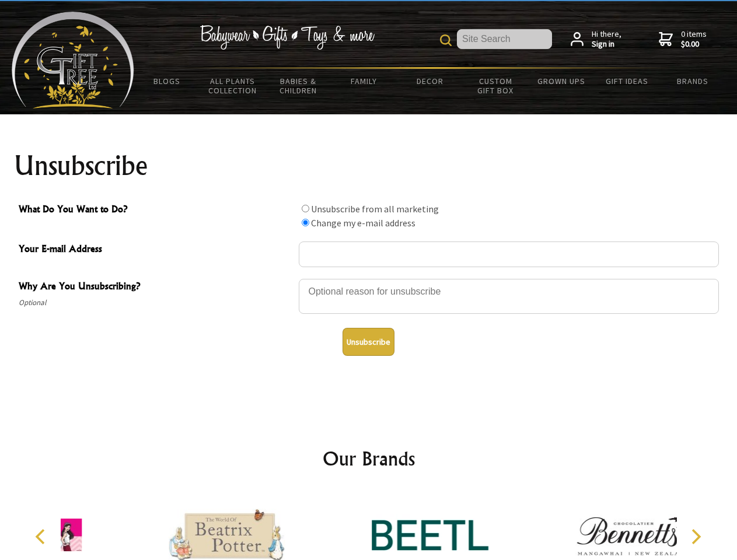 Image resolution: width=737 pixels, height=560 pixels. What do you see at coordinates (495, 85) in the screenshot?
I see `a: Custom Gift Box` at bounding box center [495, 85].